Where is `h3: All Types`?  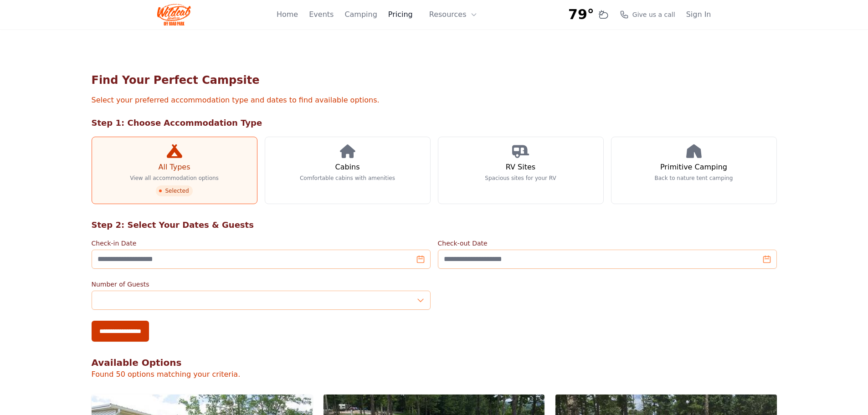
h3: All Types is located at coordinates (174, 167).